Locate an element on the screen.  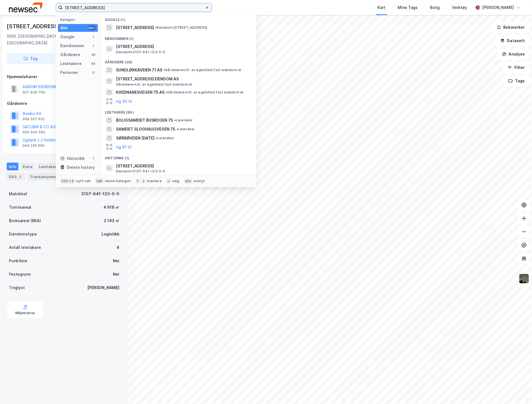
div: ESG is located at coordinates (16, 177).